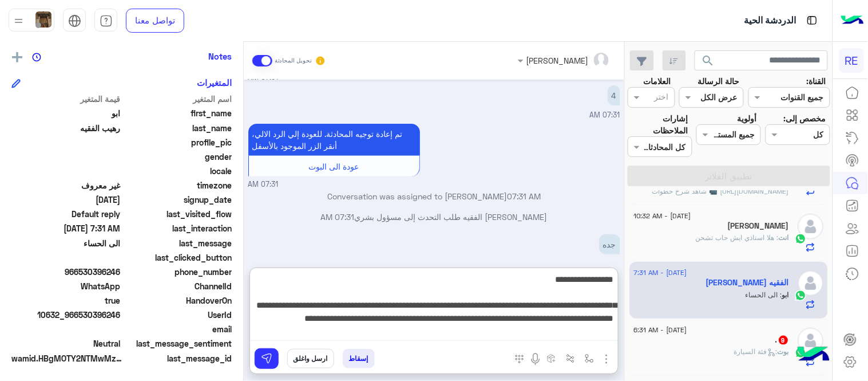  I want to click on div: اختر, so click(663, 98).